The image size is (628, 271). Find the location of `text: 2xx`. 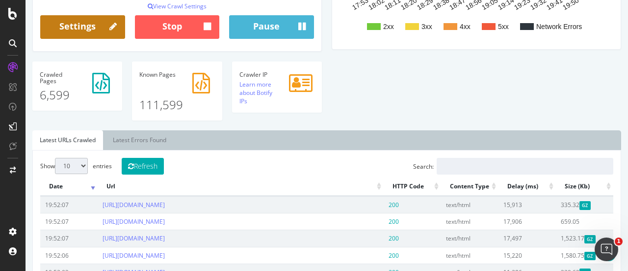

text: 2xx is located at coordinates (363, 27).